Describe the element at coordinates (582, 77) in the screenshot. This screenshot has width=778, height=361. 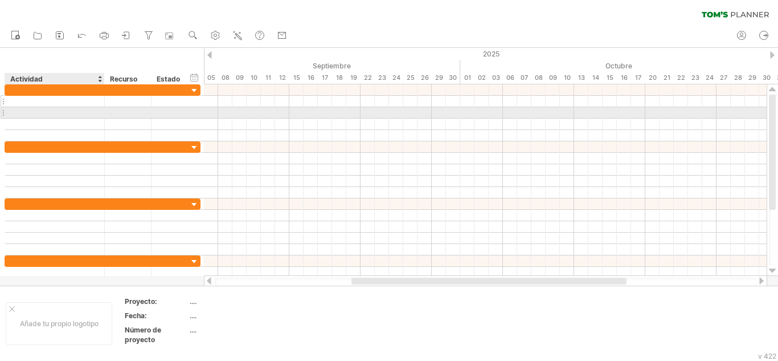
I see `font: 13` at that location.